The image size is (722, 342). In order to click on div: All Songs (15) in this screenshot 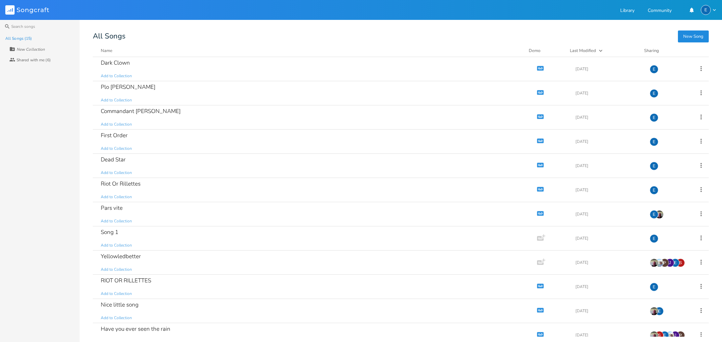, I will do `click(19, 38)`.